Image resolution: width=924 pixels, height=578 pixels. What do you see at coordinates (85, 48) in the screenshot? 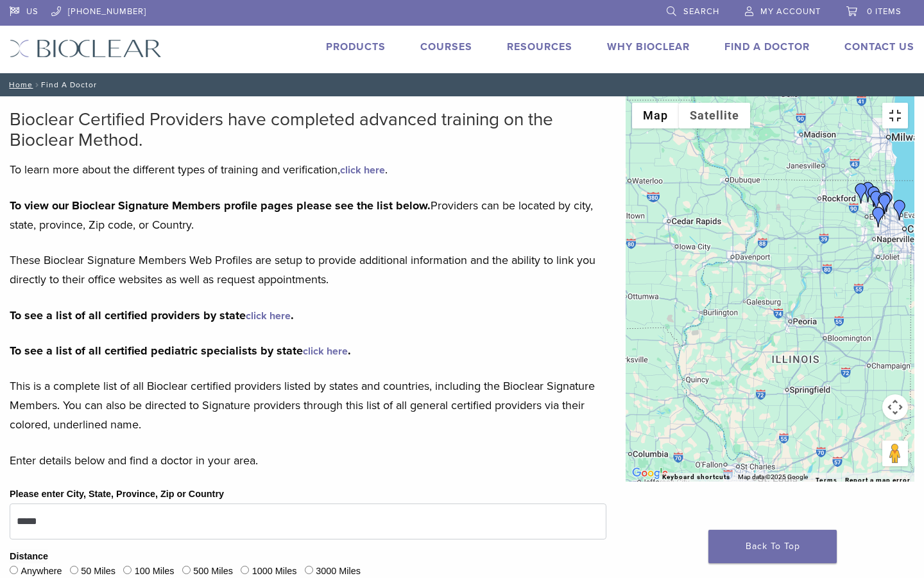
I see `img: Bioclear` at bounding box center [85, 48].